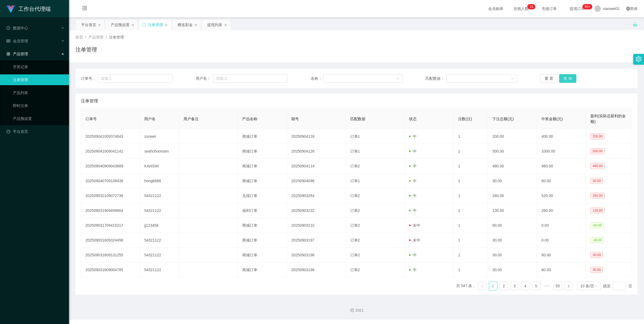  I want to click on td: 20250903232, so click(316, 210).